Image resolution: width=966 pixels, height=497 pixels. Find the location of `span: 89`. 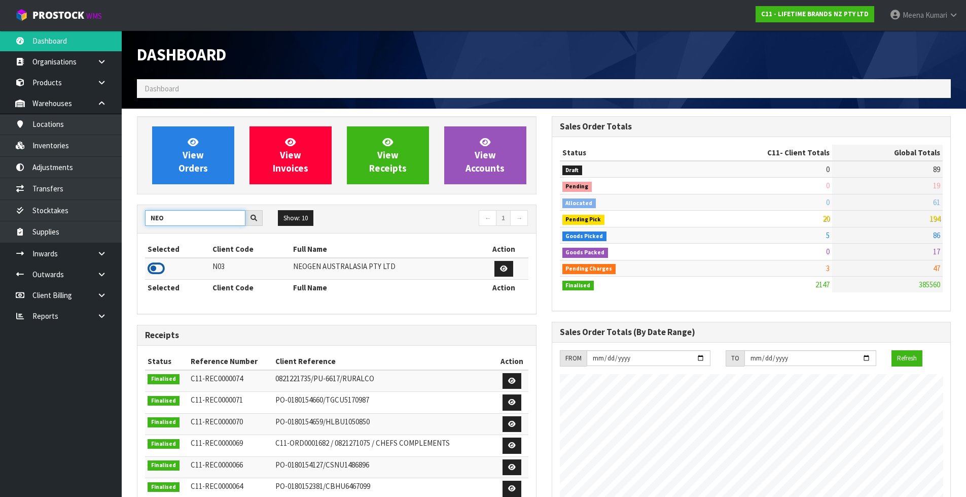

span: 89 is located at coordinates (937, 169).